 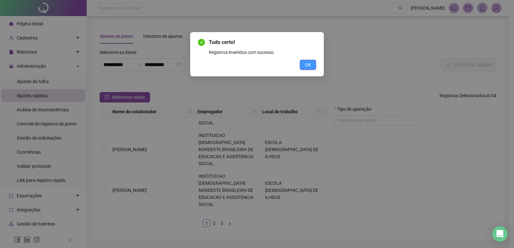 I want to click on span: check-circle, so click(x=201, y=42).